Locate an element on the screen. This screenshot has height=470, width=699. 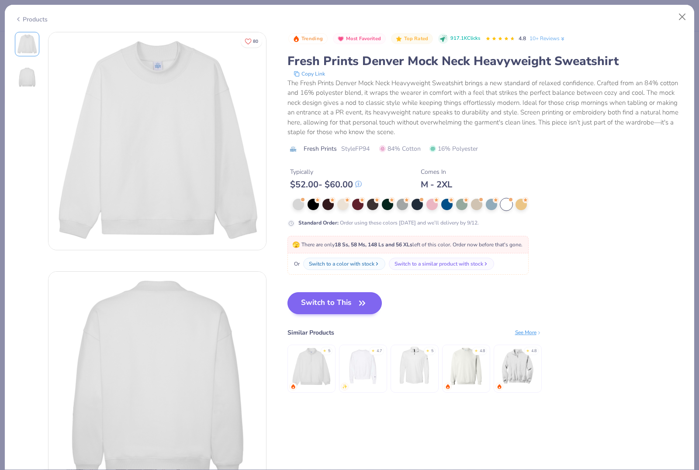
span: 80 is located at coordinates (256, 41).